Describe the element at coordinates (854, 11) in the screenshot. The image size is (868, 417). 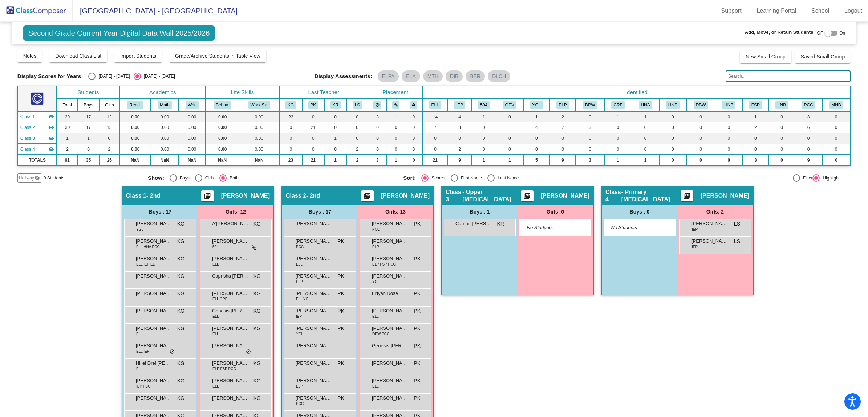
I see `a: Logout` at that location.